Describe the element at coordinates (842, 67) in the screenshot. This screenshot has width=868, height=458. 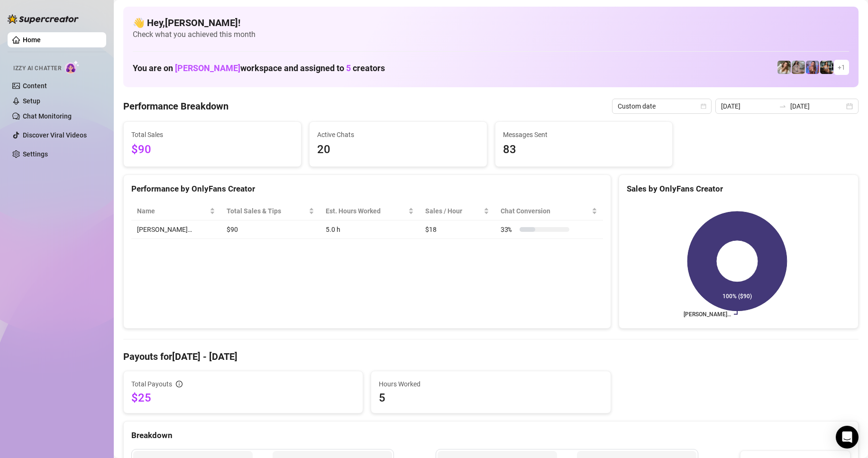
I see `span: + 1` at that location.